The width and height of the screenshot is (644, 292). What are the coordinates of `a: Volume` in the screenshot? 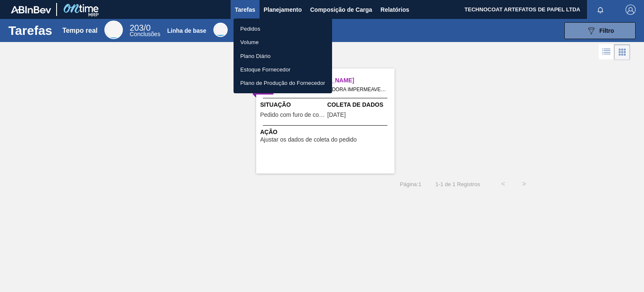 It's located at (283, 42).